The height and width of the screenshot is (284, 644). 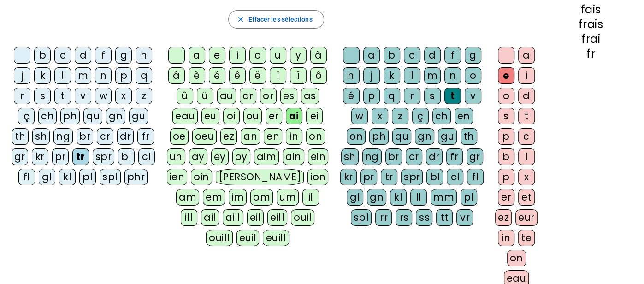 What do you see at coordinates (233, 218) in the screenshot?
I see `div: aill` at bounding box center [233, 218].